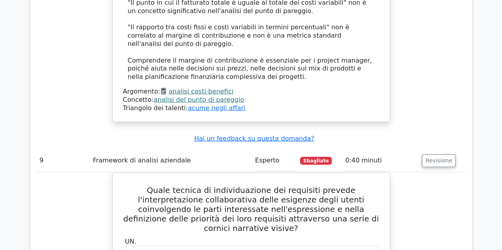 The height and width of the screenshot is (250, 502). What do you see at coordinates (254, 138) in the screenshot?
I see `font: Hai un feedback su questa domanda?` at bounding box center [254, 138].